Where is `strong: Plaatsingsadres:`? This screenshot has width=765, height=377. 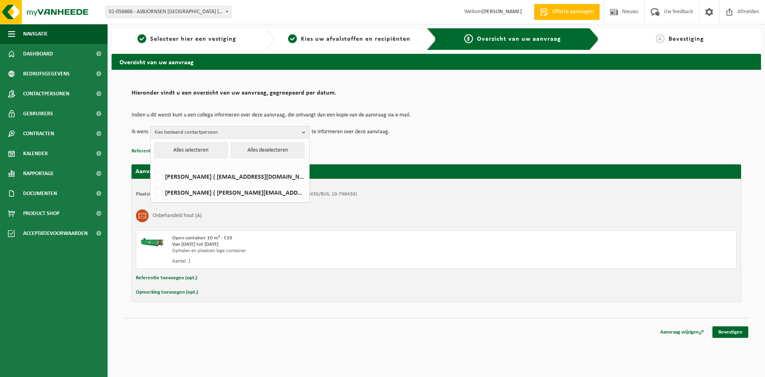 strong: Plaatsingsadres: is located at coordinates (153, 194).